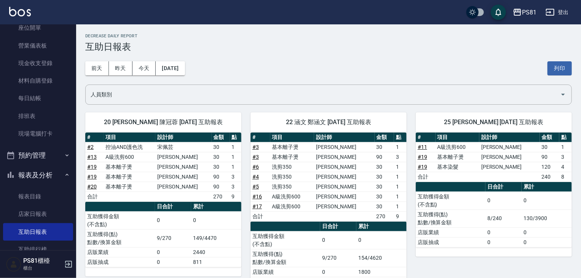  What do you see at coordinates (144, 68) in the screenshot?
I see `button: 今天` at bounding box center [144, 68].